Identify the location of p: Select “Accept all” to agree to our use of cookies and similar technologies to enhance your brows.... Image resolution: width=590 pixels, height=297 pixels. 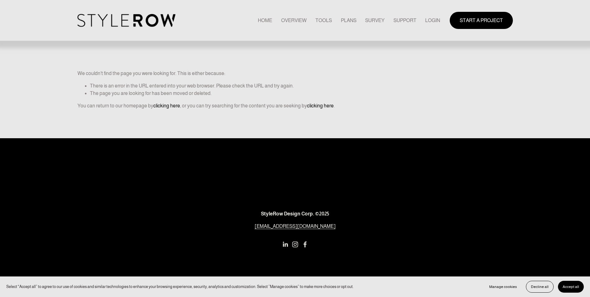
(180, 286).